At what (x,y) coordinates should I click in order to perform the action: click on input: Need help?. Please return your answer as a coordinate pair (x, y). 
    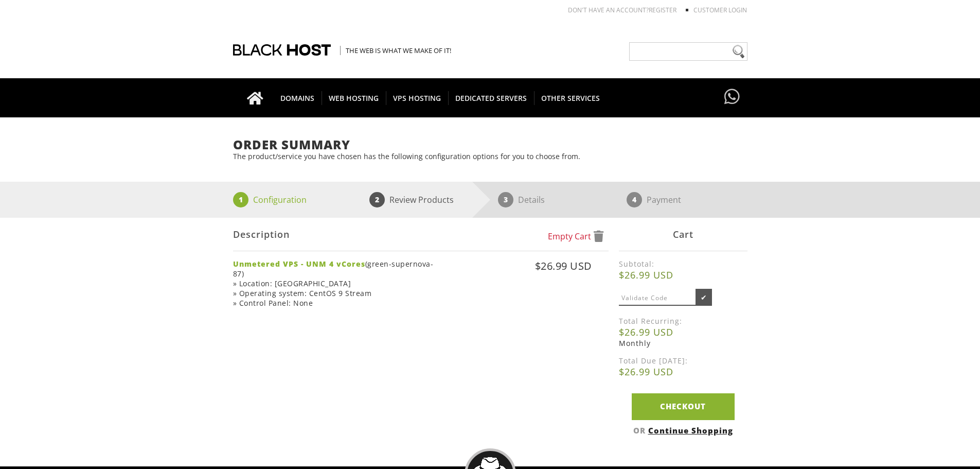
    Looking at the image, I should click on (688, 51).